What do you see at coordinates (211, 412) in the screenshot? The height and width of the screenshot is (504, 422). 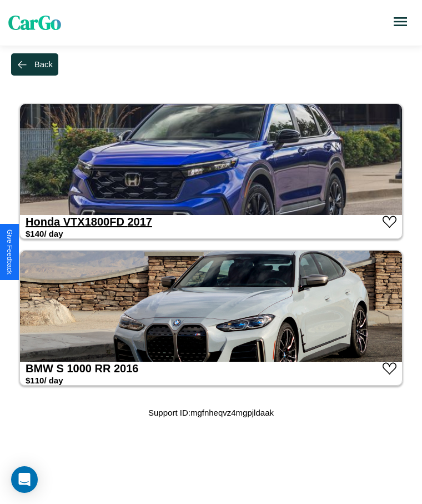 I see `p: Support ID: mgfnheqvz4mgpjldaak` at bounding box center [211, 412].